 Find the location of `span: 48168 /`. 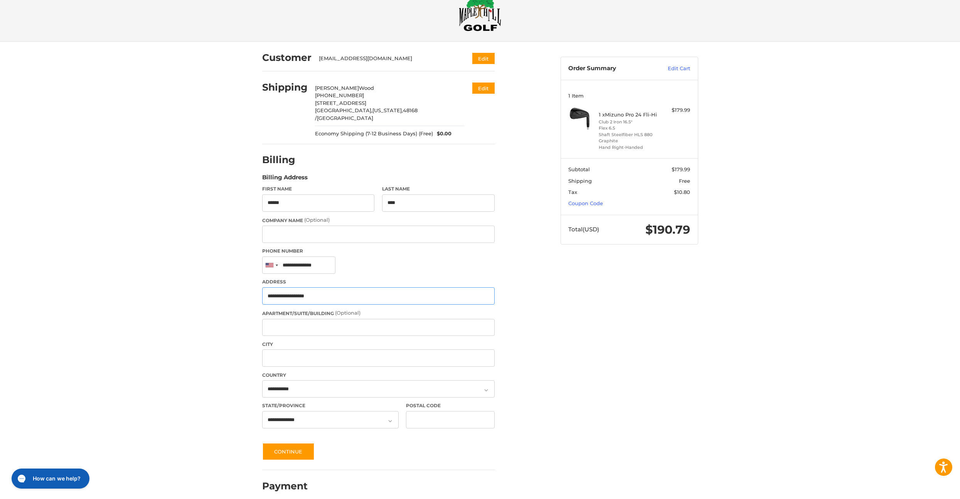

span: 48168 / is located at coordinates (366, 114).